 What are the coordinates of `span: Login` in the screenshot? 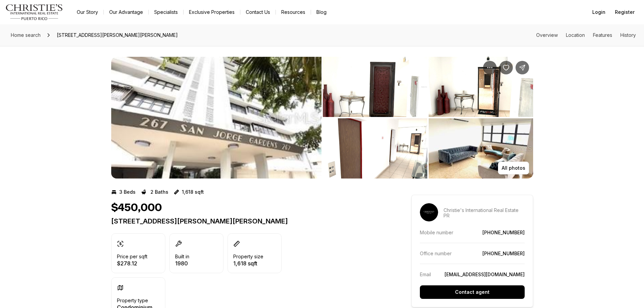 It's located at (598, 12).